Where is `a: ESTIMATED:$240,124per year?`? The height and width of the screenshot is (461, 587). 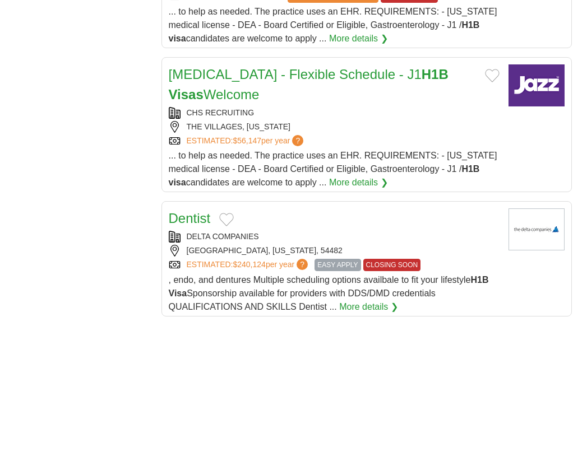 a: ESTIMATED:$240,124per year? is located at coordinates (248, 265).